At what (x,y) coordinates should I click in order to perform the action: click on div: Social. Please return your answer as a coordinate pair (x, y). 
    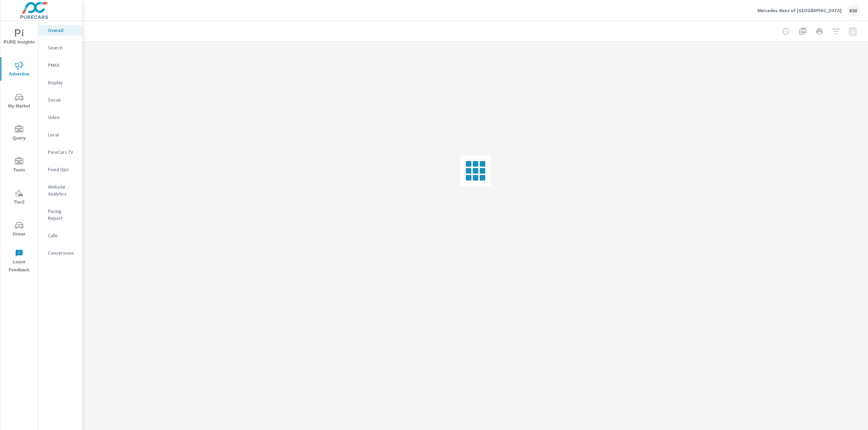
    Looking at the image, I should click on (60, 100).